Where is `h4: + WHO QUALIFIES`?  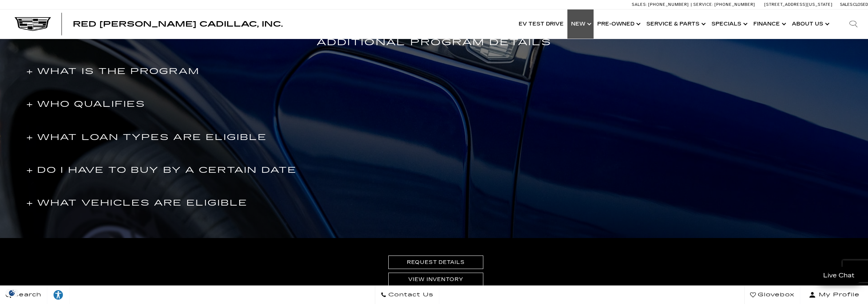
h4: + WHO QUALIFIES is located at coordinates (86, 104).